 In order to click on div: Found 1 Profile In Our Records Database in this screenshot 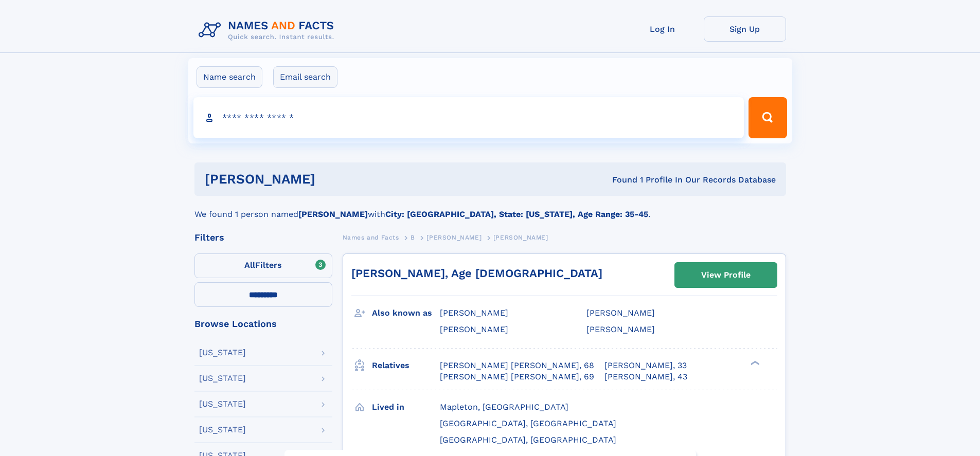, I will do `click(620, 180)`.